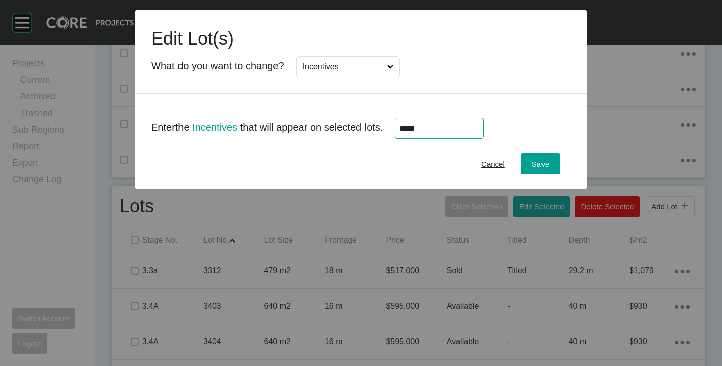  I want to click on h1: Edit Lot(s), so click(361, 39).